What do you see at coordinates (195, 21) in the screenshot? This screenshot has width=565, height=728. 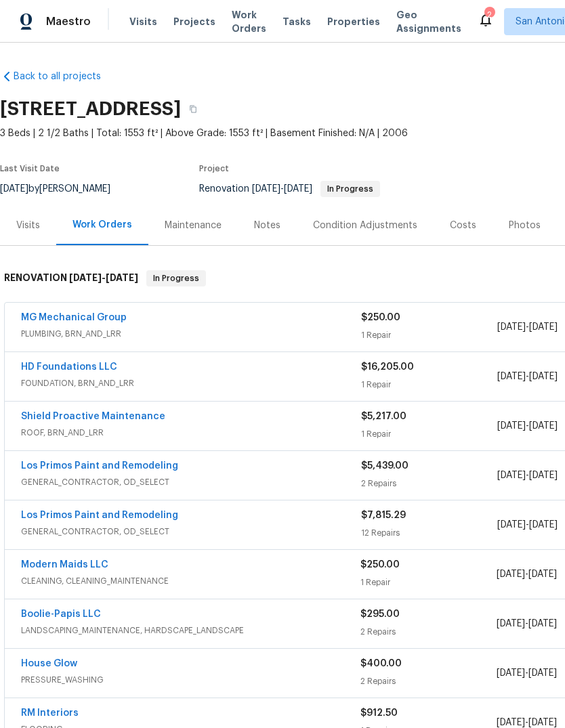 I see `span: Projects` at bounding box center [195, 21].